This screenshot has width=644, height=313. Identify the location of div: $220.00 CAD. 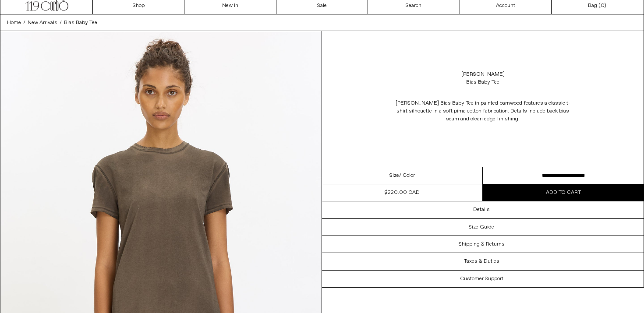
(402, 193).